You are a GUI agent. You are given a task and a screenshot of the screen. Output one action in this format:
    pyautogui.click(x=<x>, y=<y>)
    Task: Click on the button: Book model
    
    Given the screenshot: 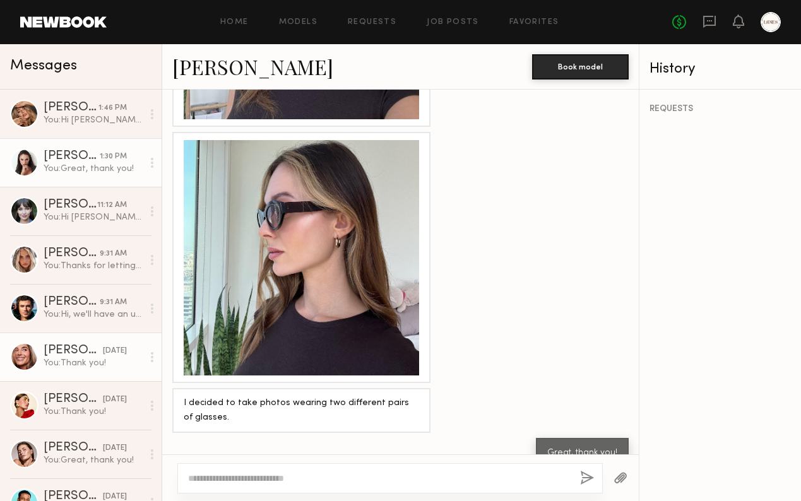 What is the action you would take?
    pyautogui.click(x=580, y=67)
    